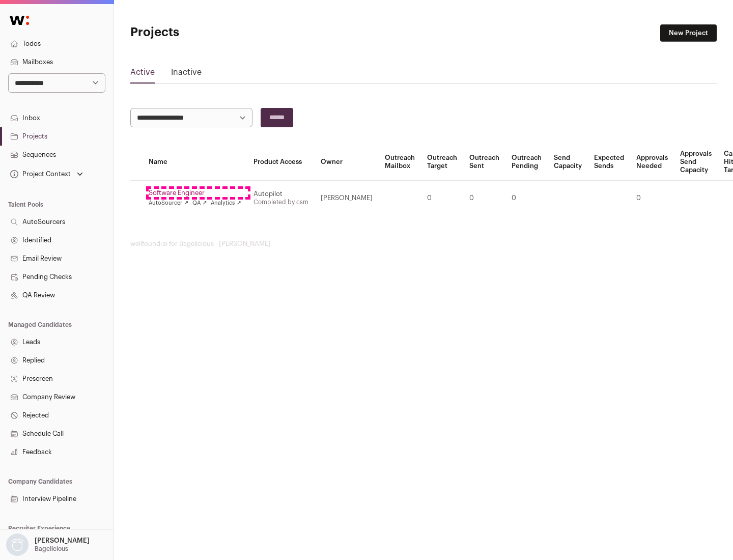 The height and width of the screenshot is (560, 733). What do you see at coordinates (39, 174) in the screenshot?
I see `div: Project Context` at bounding box center [39, 174].